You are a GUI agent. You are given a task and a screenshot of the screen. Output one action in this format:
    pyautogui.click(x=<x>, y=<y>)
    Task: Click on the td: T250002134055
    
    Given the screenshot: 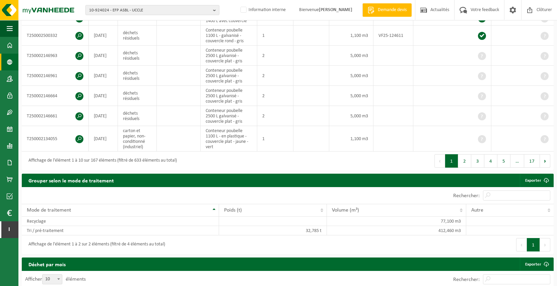 What is the action you would take?
    pyautogui.click(x=55, y=139)
    